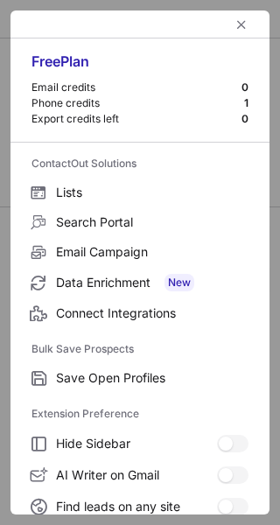  What do you see at coordinates (246, 103) in the screenshot?
I see `div: 1` at bounding box center [246, 103].